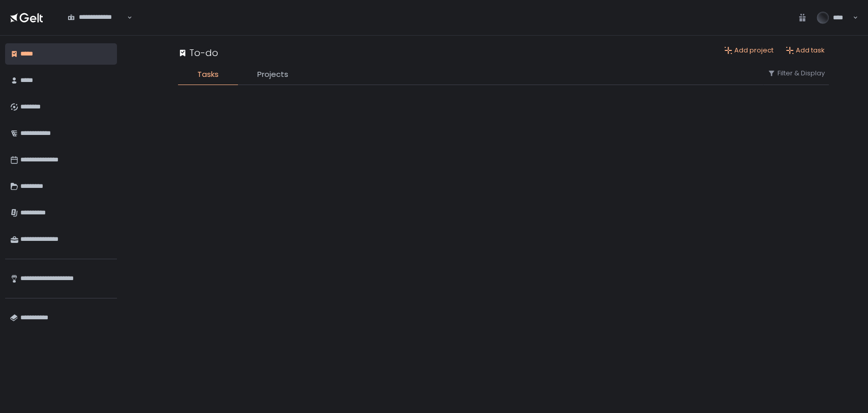 The width and height of the screenshot is (868, 413). What do you see at coordinates (273, 74) in the screenshot?
I see `span: Projects` at bounding box center [273, 74].